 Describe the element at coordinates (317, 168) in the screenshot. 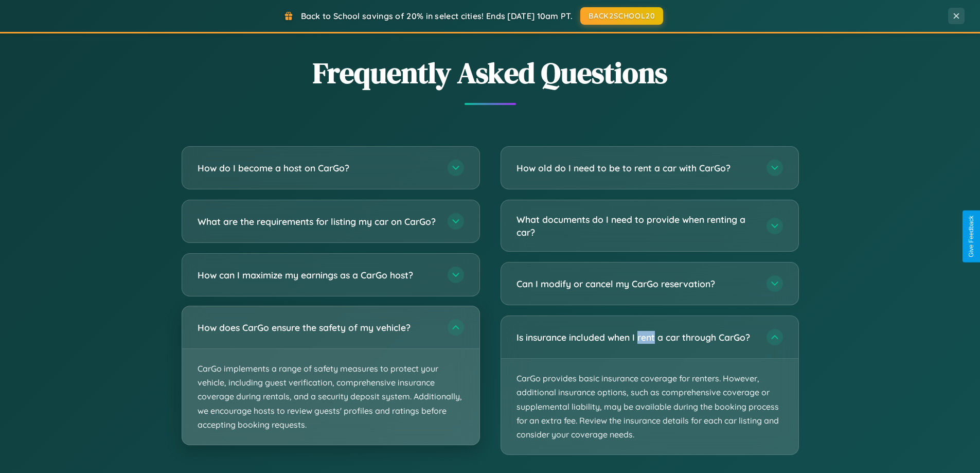

I see `h3: How do I become a host on CarGo?` at that location.